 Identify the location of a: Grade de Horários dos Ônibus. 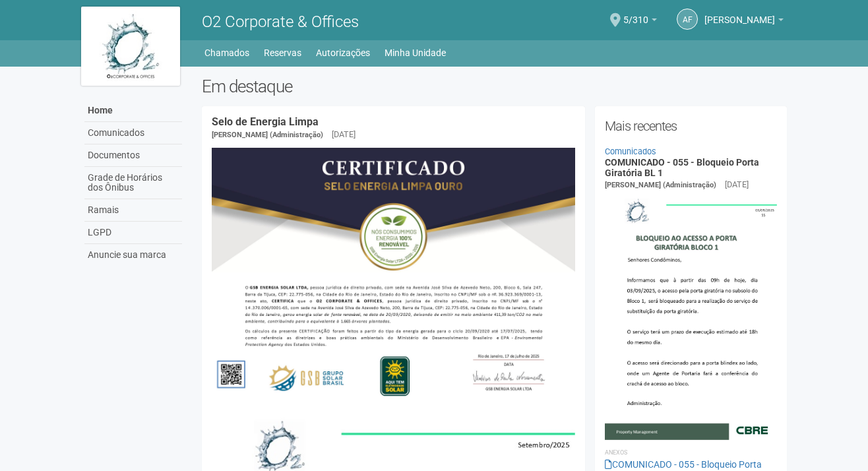
(134, 182).